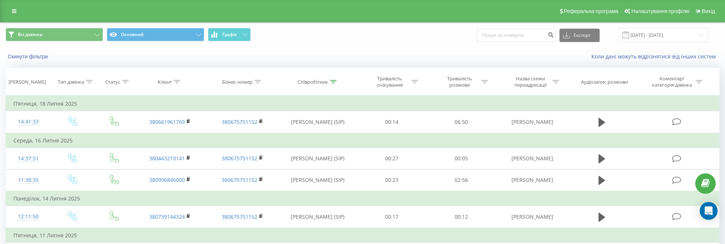 This screenshot has width=725, height=244. I want to click on div: Тип дзвінка, so click(71, 82).